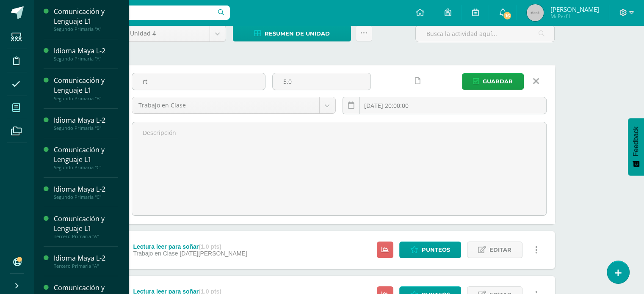 Image resolution: width=644 pixels, height=294 pixels. I want to click on span: Punteos, so click(436, 250).